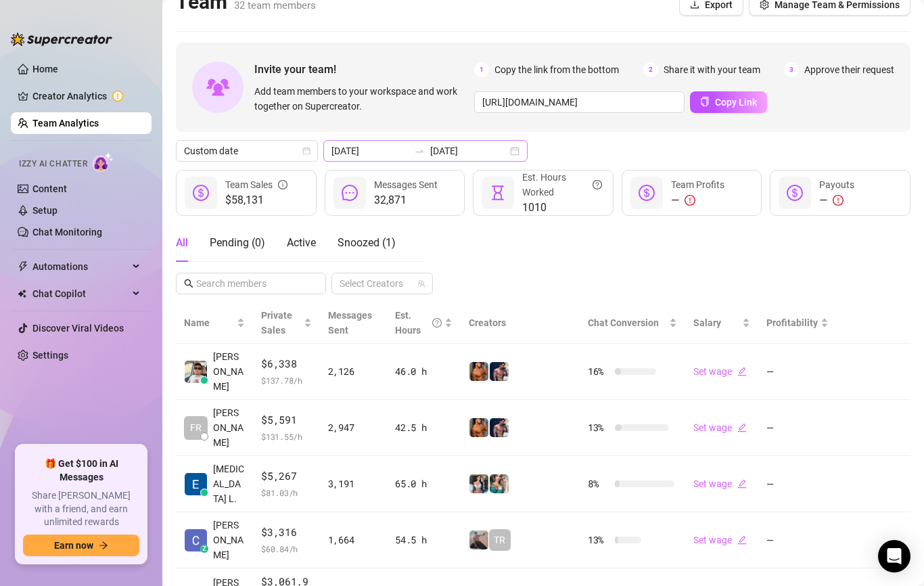 This screenshot has width=924, height=586. What do you see at coordinates (286, 364) in the screenshot?
I see `span: $6,338` at bounding box center [286, 364].